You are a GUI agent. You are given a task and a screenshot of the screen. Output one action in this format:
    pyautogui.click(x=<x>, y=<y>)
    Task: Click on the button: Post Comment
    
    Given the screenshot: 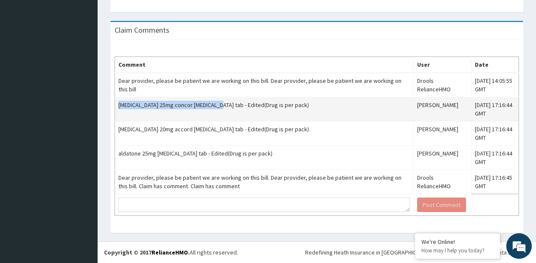 What is the action you would take?
    pyautogui.click(x=441, y=205)
    